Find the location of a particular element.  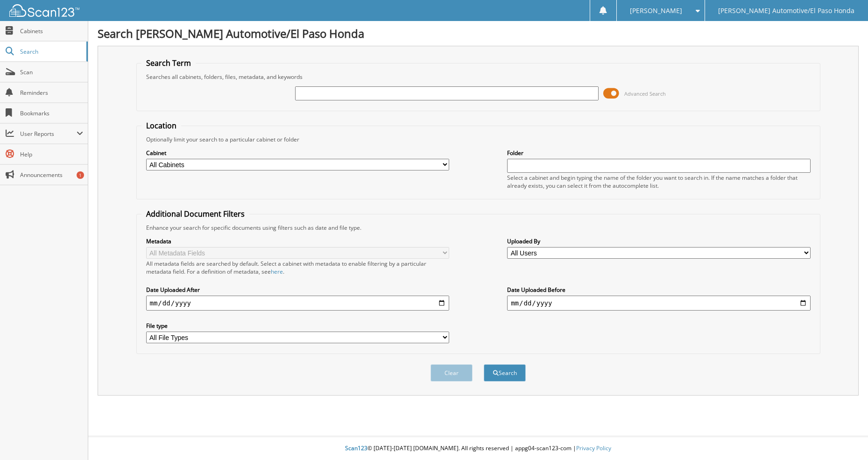

div: Searches all cabinets, folders, files, metadata, and keywords is located at coordinates (478, 77).